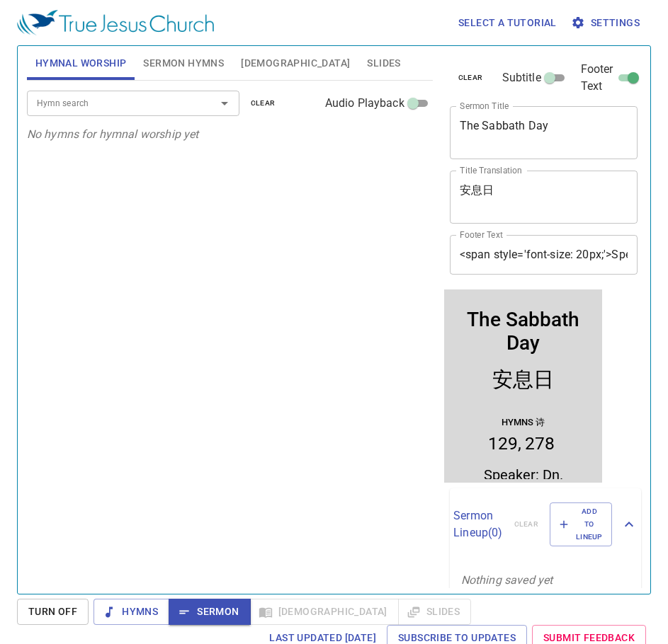  I want to click on div: Sermon Lineup(0)clearAdd to Lineup, so click(545, 525).